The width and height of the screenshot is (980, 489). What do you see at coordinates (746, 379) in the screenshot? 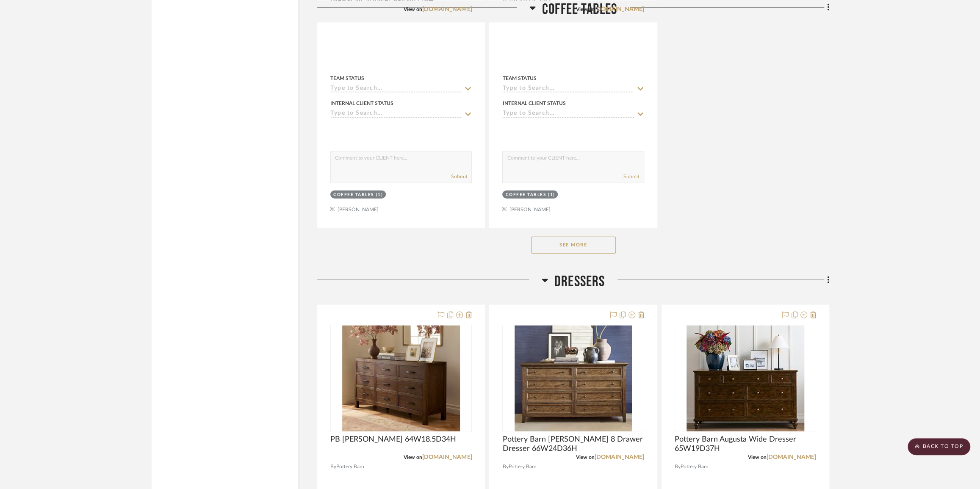
I see `img: Pottery Barn Augusta Wide Dresser 65W19D37H` at bounding box center [746, 379].